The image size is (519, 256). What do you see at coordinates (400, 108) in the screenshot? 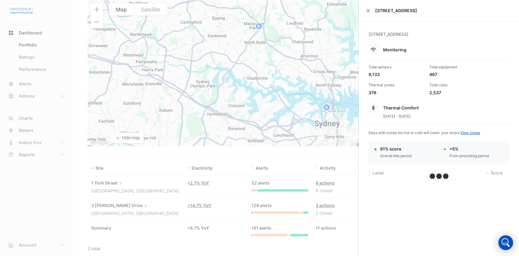
I see `span: Thermal Comfort` at bounding box center [400, 108].